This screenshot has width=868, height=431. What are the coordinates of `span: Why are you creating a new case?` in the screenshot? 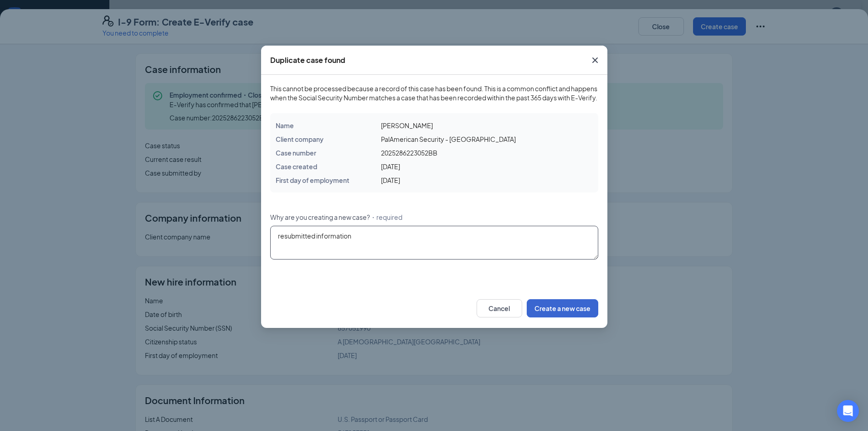 It's located at (320, 217).